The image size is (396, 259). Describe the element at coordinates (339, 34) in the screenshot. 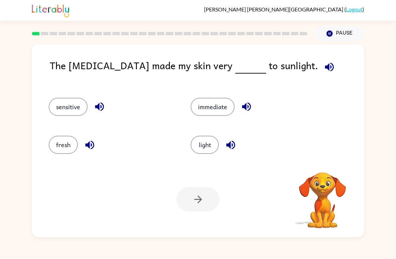

I see `button: Pause` at that location.